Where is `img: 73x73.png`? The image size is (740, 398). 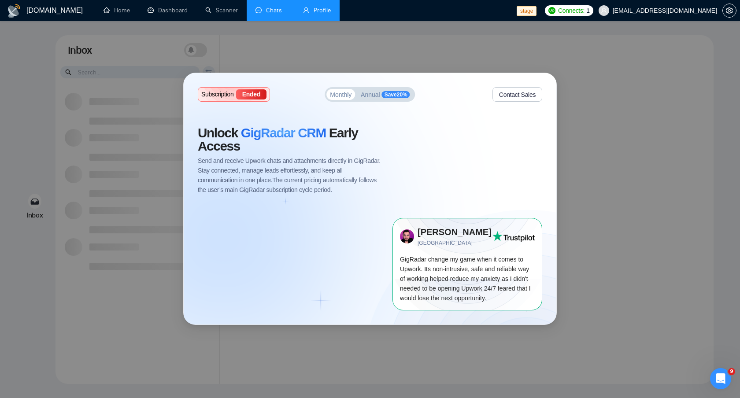
img: 73x73.png is located at coordinates (407, 237).